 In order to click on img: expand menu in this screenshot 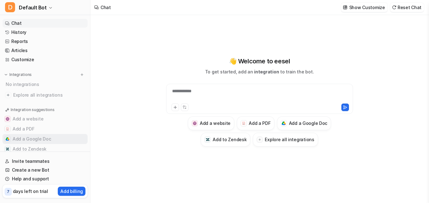, I will do `click(6, 75)`.